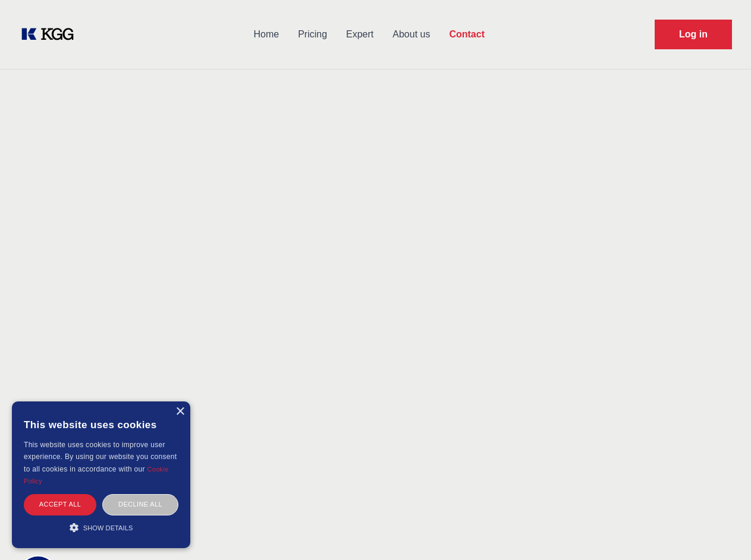 This screenshot has height=560, width=751. I want to click on a: Pricing, so click(312, 34).